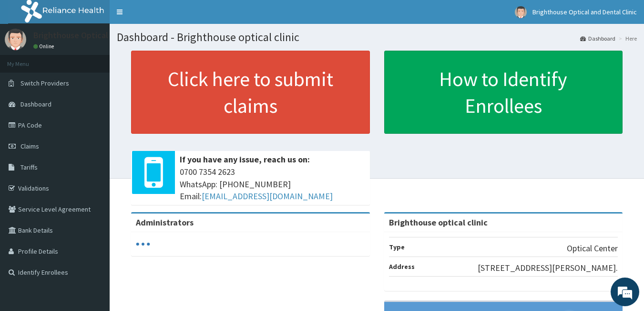 The height and width of the screenshot is (311, 644). Describe the element at coordinates (396, 247) in the screenshot. I see `b: Type` at that location.